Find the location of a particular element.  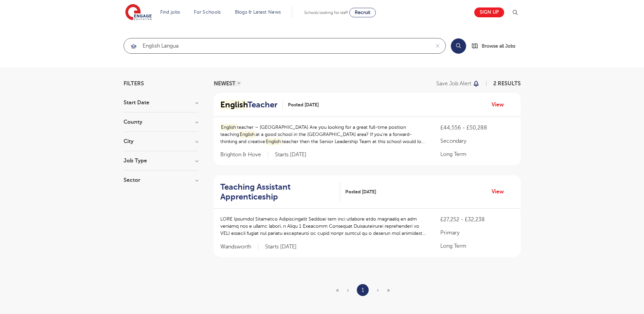

p: £44,556 - £50,288 is located at coordinates (477, 128).